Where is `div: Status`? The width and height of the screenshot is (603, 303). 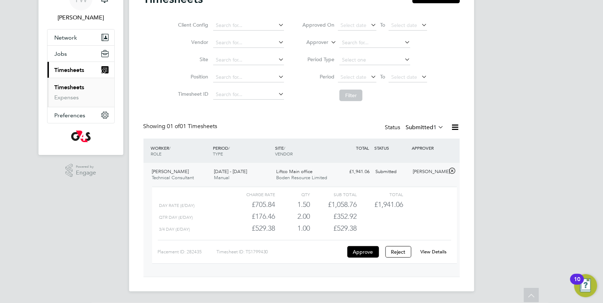
div: Status is located at coordinates (415, 128).